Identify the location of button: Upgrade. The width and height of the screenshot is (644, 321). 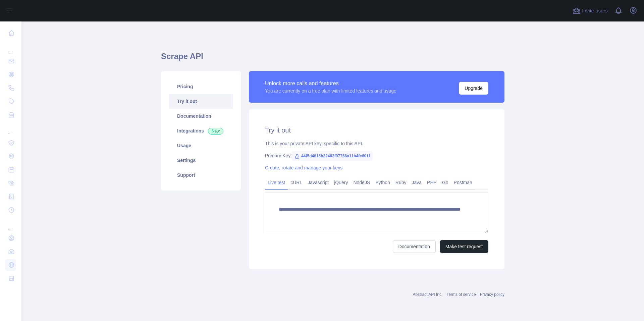
(474, 89).